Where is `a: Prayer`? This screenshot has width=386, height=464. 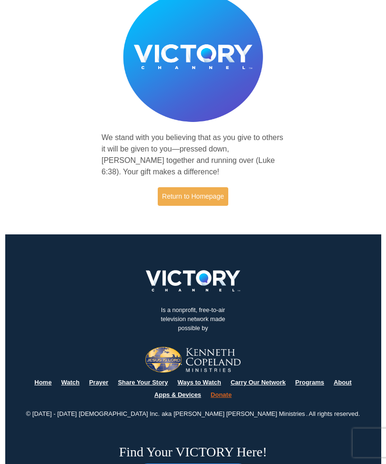
a: Prayer is located at coordinates (99, 382).